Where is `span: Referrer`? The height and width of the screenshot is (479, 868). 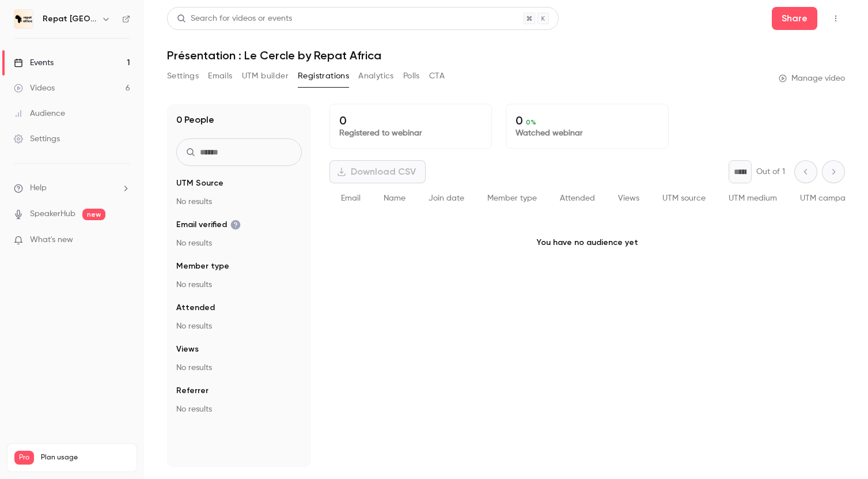 span: Referrer is located at coordinates (193, 391).